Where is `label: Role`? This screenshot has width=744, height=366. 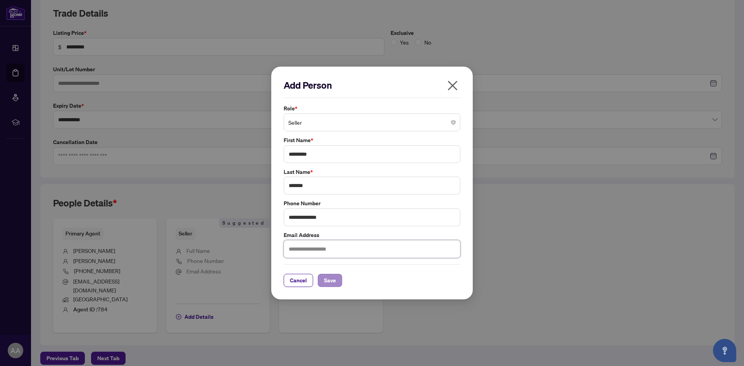
label: Role is located at coordinates (372, 108).